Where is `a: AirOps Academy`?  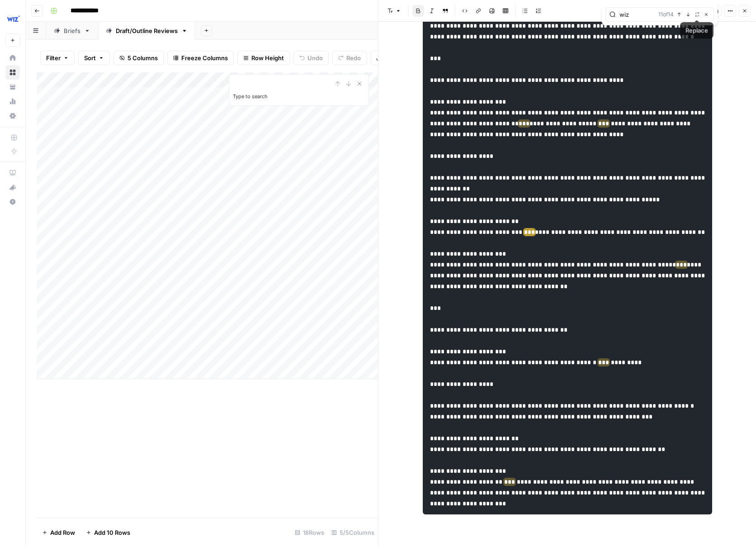
a: AirOps Academy is located at coordinates (13, 173).